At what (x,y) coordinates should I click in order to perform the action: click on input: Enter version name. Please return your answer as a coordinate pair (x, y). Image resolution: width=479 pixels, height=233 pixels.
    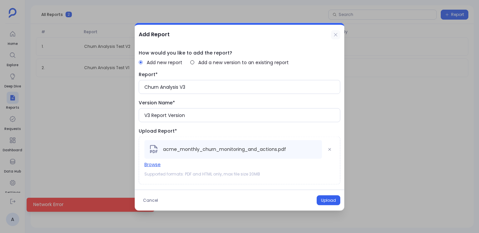
    Looking at the image, I should click on (239, 115).